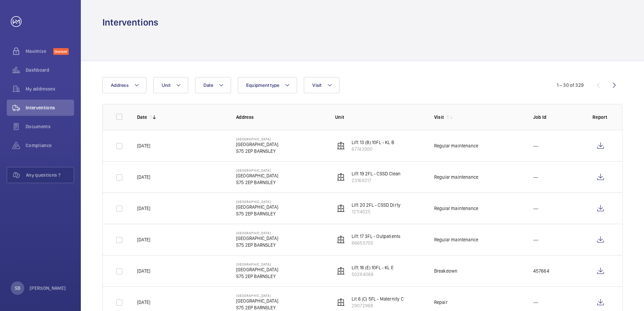 The width and height of the screenshot is (644, 311). What do you see at coordinates (379, 117) in the screenshot?
I see `p: Unit` at bounding box center [379, 117].